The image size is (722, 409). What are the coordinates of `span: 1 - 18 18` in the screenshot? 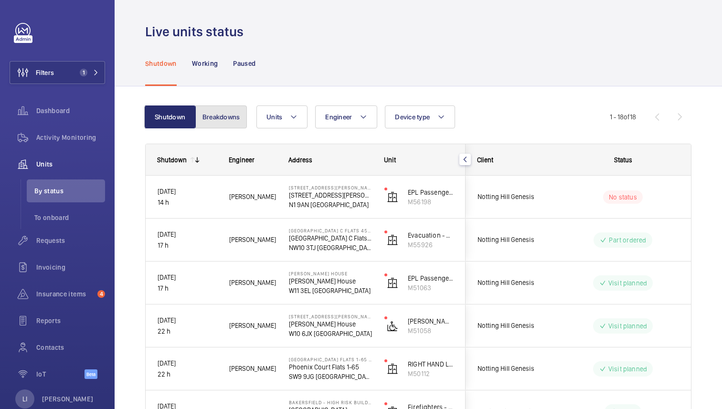 It's located at (623, 117).